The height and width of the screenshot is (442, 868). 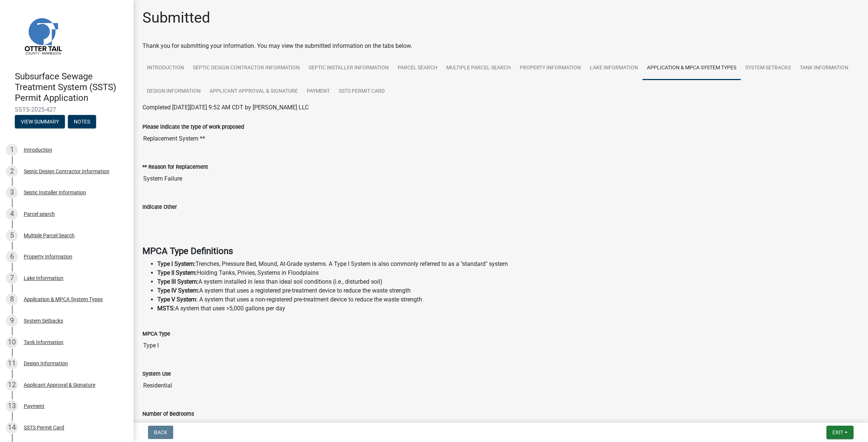 What do you see at coordinates (508, 309) in the screenshot?
I see `li: A system that uses >5,000 gallons per day` at bounding box center [508, 309].